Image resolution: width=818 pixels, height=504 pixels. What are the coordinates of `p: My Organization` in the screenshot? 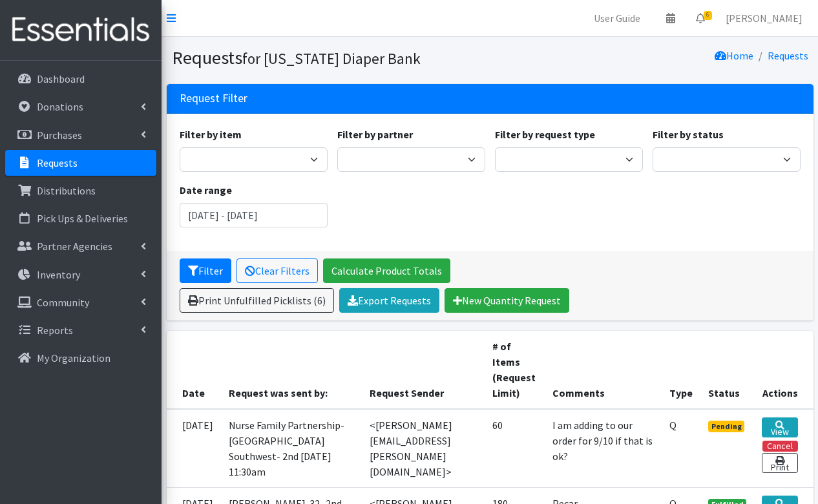 It's located at (74, 358).